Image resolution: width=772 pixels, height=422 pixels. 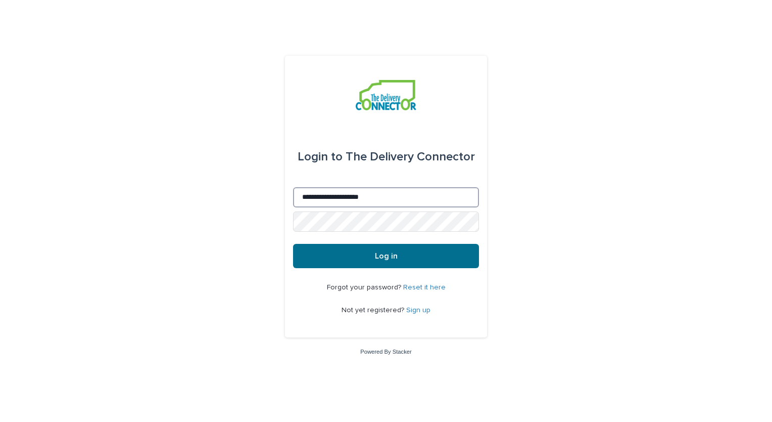 What do you see at coordinates (365, 287) in the screenshot?
I see `span: Forgot your password?` at bounding box center [365, 287].